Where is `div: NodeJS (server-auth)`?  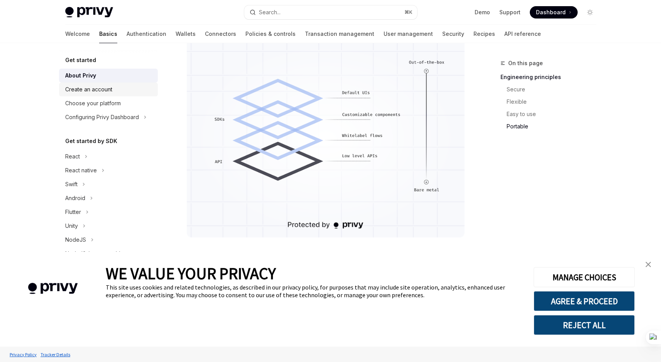 div: NodeJS (server-auth) is located at coordinates (93, 254).